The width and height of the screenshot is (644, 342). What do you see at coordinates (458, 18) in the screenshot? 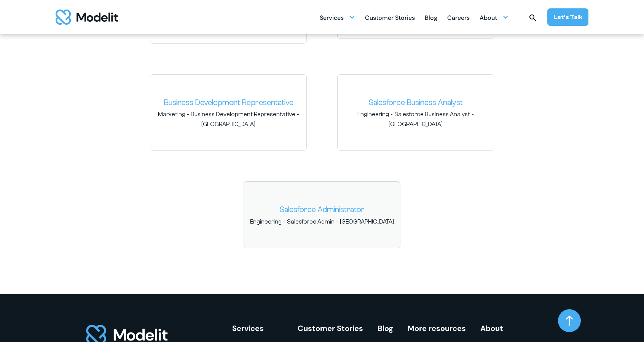
I see `div: Careers` at bounding box center [458, 18].